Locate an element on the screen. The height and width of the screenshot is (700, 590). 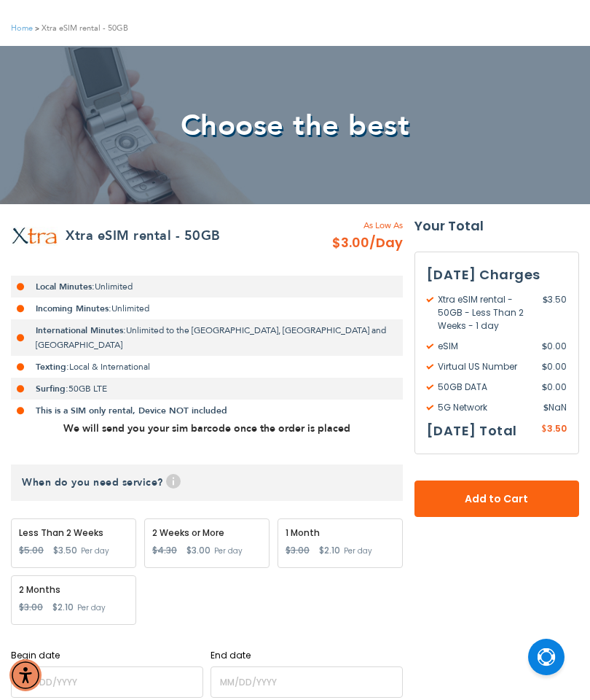
div: 1 Month is located at coordinates (341, 532).